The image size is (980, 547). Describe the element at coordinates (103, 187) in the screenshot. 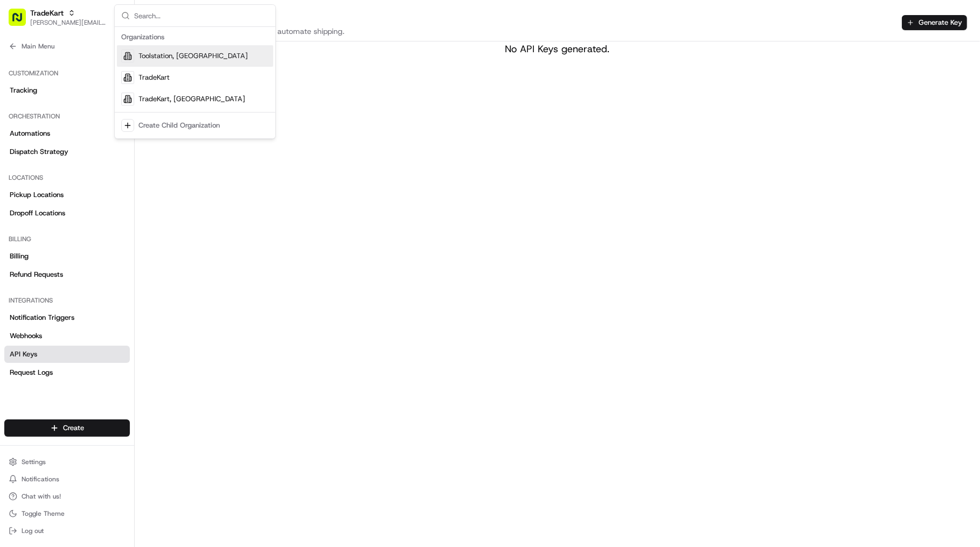

I see `a: Powered byPylon` at that location.